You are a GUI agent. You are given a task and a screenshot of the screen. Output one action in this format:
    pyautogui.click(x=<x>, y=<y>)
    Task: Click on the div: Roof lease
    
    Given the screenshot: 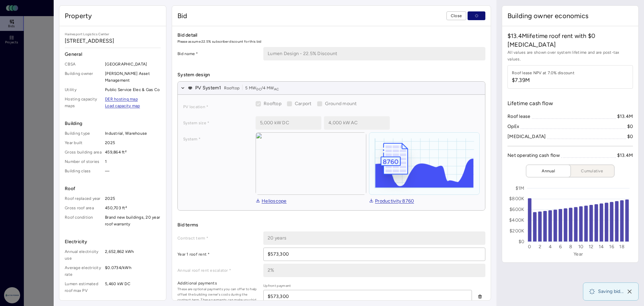 What is the action you would take?
    pyautogui.click(x=519, y=117)
    